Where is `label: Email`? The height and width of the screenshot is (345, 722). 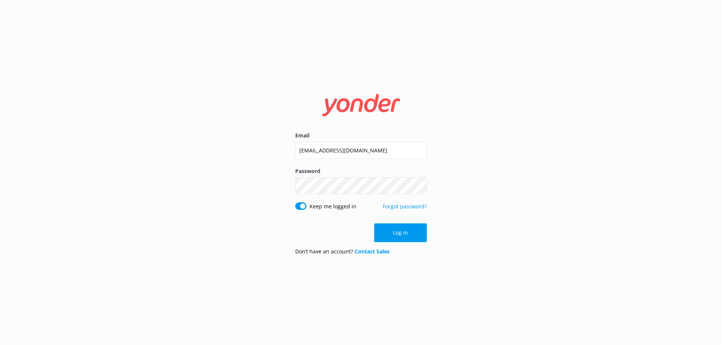 label: Email is located at coordinates (361, 136).